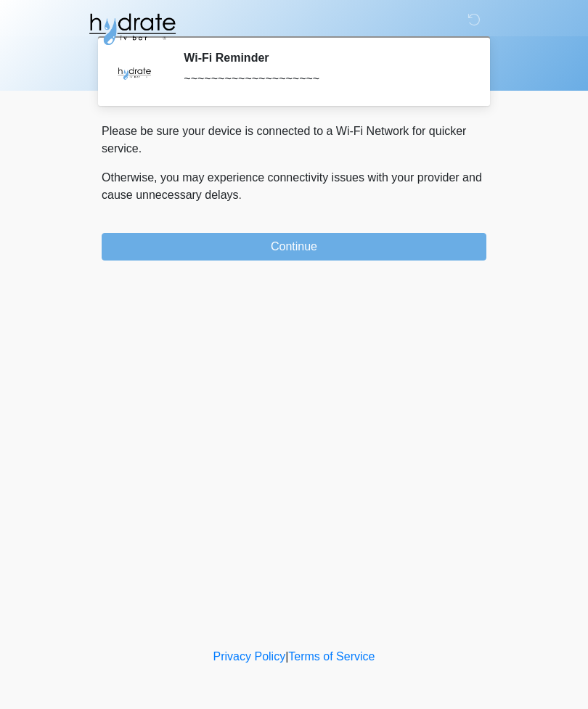 The width and height of the screenshot is (588, 709). What do you see at coordinates (294, 187) in the screenshot?
I see `p: Otherwise, you may experience connectivity issues with your provider and cause unnecessary delays` at bounding box center [294, 187].